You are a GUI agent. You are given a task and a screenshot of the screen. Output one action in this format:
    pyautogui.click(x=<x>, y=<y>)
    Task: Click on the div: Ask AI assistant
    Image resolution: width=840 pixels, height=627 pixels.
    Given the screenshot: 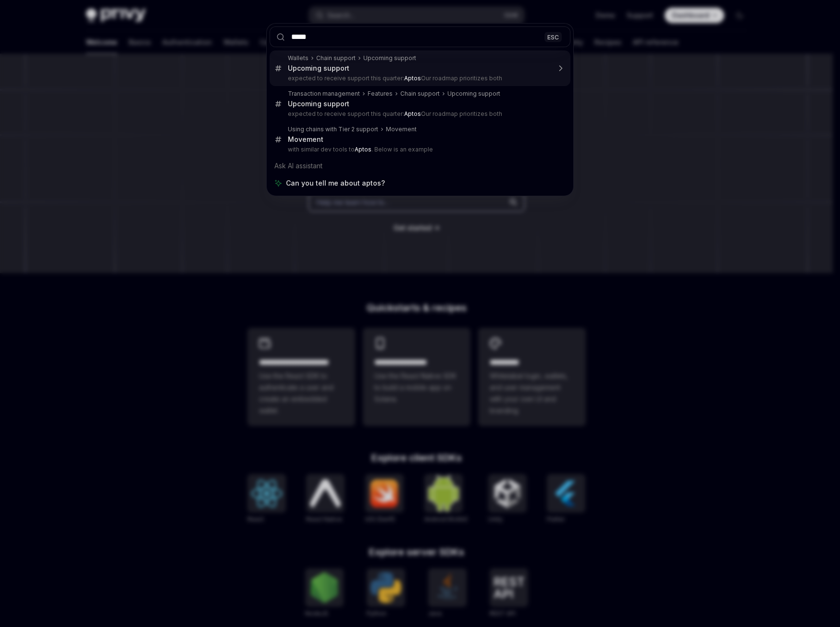 What is the action you would take?
    pyautogui.click(x=420, y=166)
    